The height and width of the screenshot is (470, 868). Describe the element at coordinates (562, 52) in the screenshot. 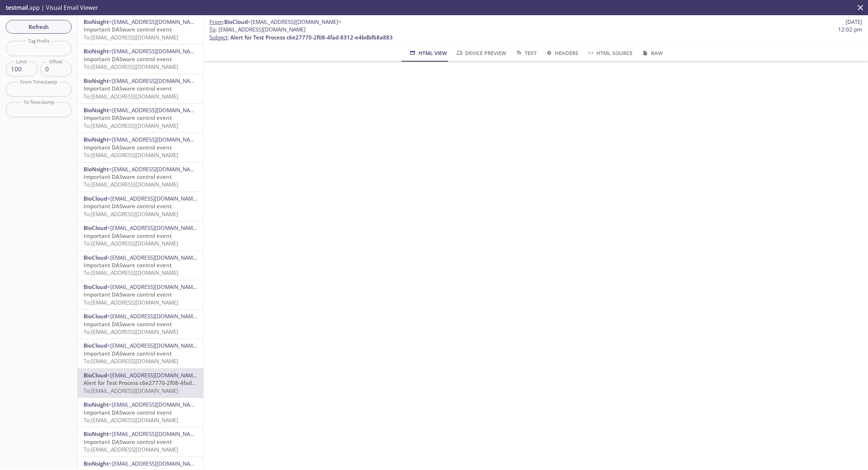

I see `span: Headers` at that location.